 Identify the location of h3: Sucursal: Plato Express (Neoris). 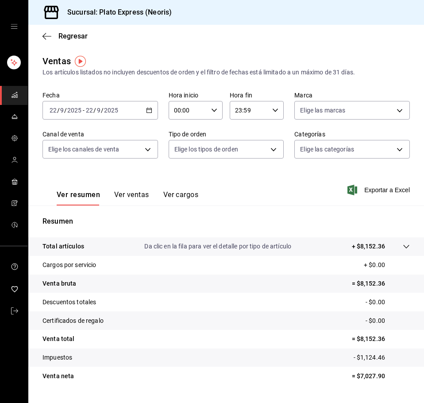
(116, 12).